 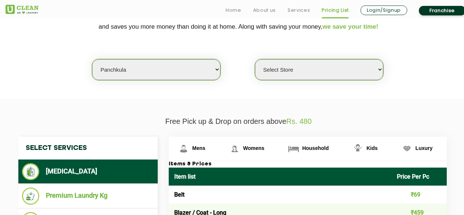 What do you see at coordinates (199, 148) in the screenshot?
I see `span: Mens` at bounding box center [199, 148].